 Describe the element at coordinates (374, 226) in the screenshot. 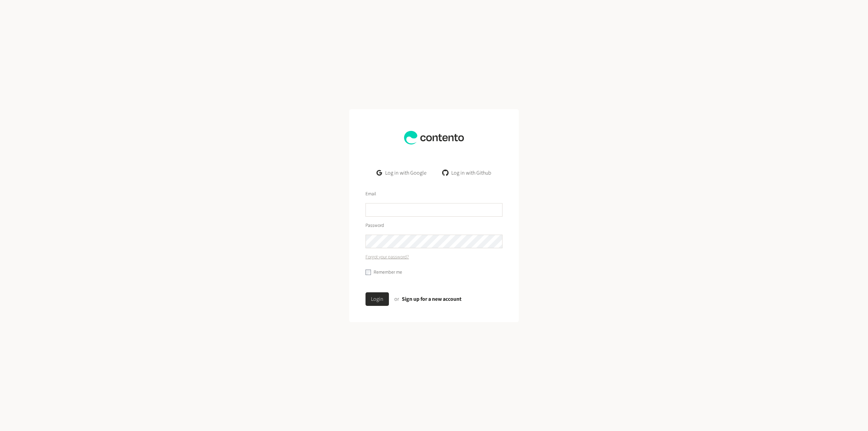

I see `label: Password` at that location.